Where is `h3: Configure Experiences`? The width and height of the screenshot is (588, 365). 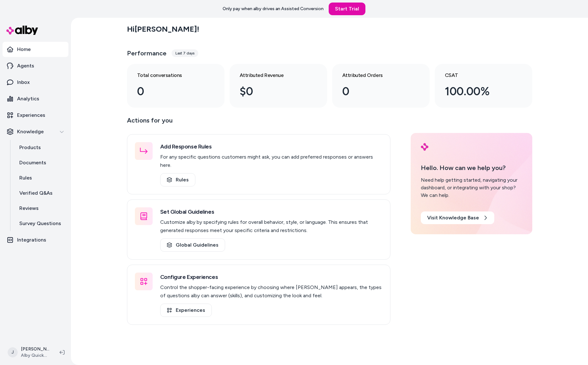
h3: Configure Experiences is located at coordinates (271, 277).